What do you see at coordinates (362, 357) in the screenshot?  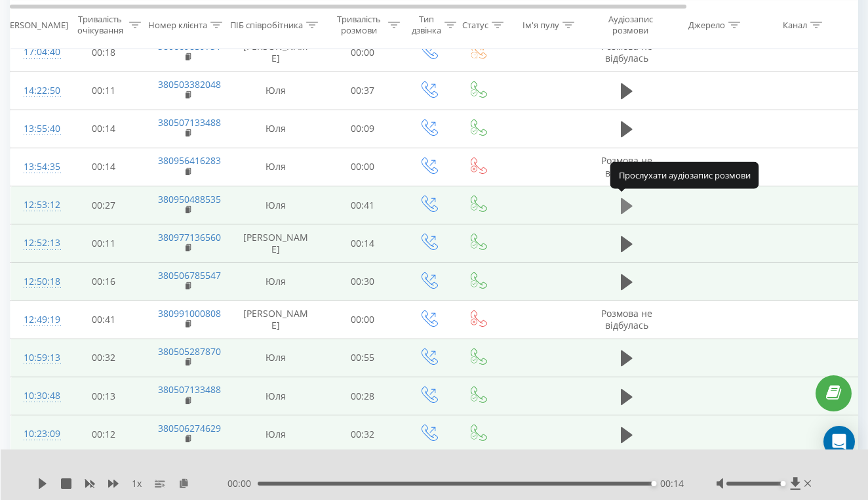 I see `td: 00:55` at bounding box center [362, 357].